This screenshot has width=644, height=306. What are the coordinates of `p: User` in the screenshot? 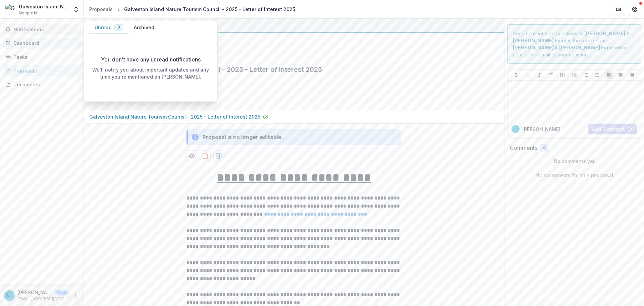 It's located at (62, 292).